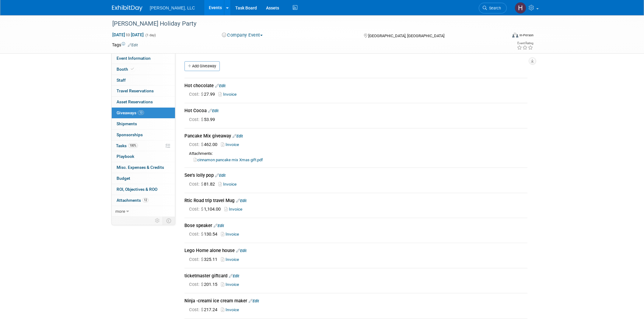 This screenshot has width=644, height=320. What do you see at coordinates (521, 8) in the screenshot?
I see `img: Hannah Mulholland` at bounding box center [521, 8].